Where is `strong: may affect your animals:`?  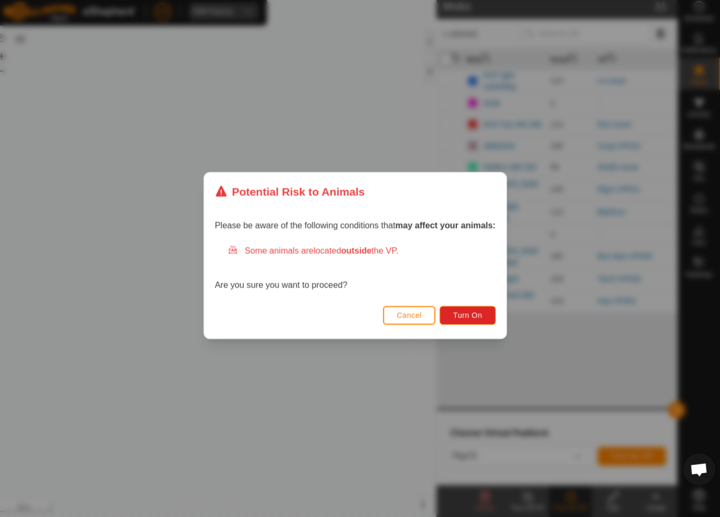 strong: may affect your animals: is located at coordinates (449, 228).